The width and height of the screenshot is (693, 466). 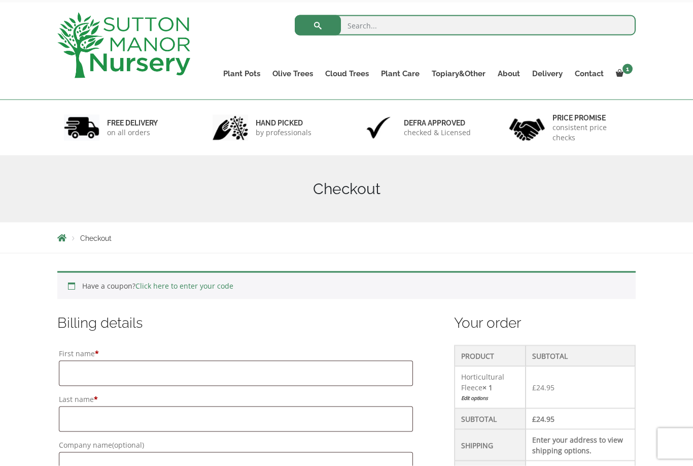 What do you see at coordinates (466, 25) in the screenshot?
I see `input: Search...` at bounding box center [466, 25].